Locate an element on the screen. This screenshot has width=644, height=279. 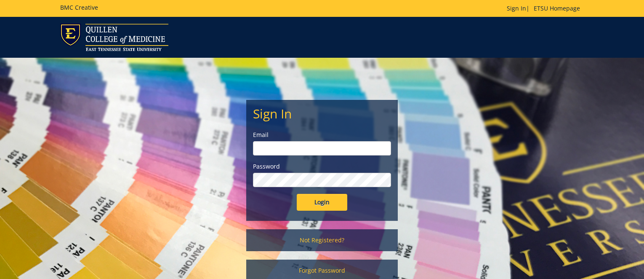
a: Sign In is located at coordinates (517, 8).